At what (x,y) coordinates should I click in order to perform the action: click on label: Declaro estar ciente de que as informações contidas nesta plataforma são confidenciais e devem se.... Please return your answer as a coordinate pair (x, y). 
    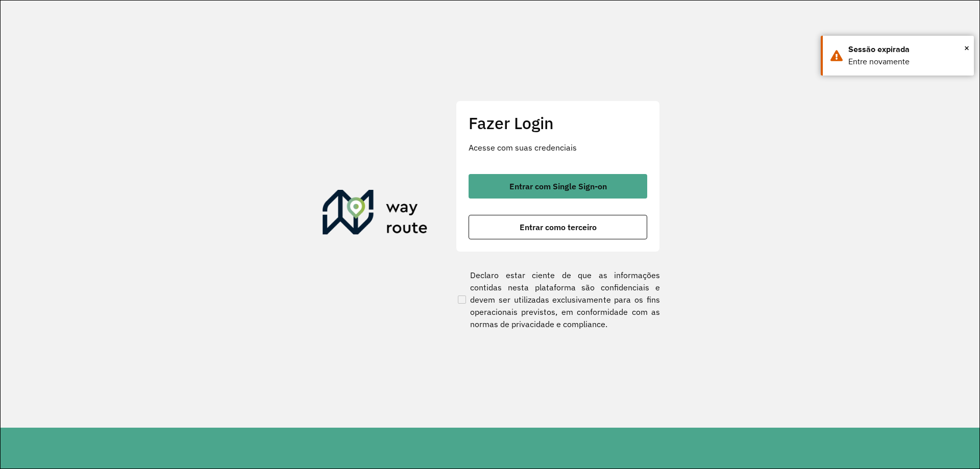
    Looking at the image, I should click on (558, 300).